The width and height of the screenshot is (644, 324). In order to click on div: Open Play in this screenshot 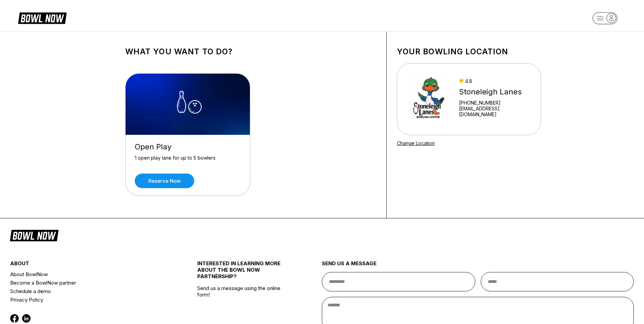, I will do `click(188, 147)`.